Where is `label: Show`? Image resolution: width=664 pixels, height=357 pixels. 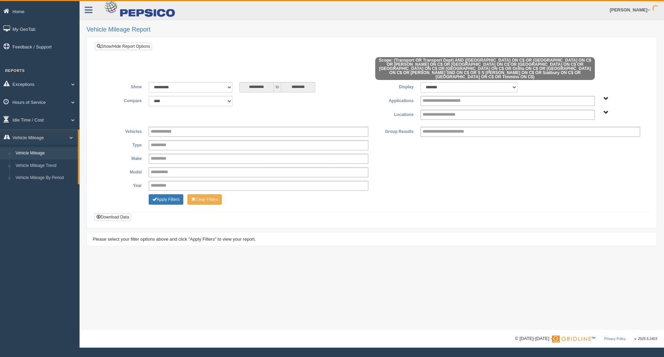
label: Show is located at coordinates (123, 86).